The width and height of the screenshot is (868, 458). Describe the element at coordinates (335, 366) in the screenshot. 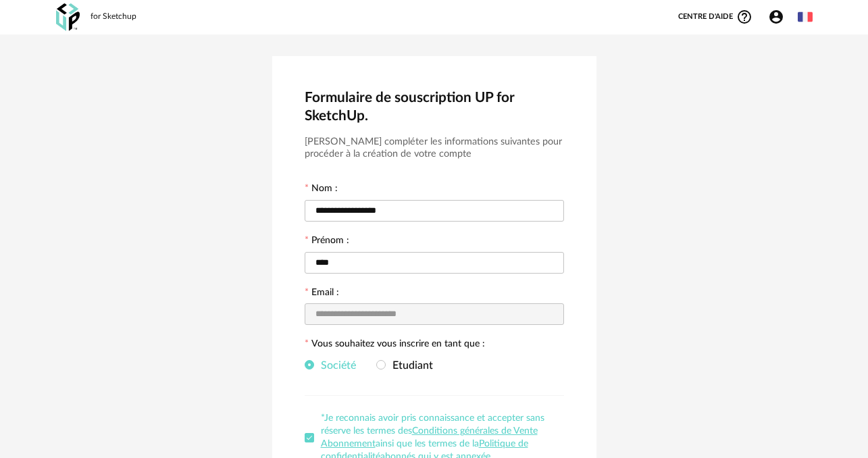

I see `span: Société` at that location.